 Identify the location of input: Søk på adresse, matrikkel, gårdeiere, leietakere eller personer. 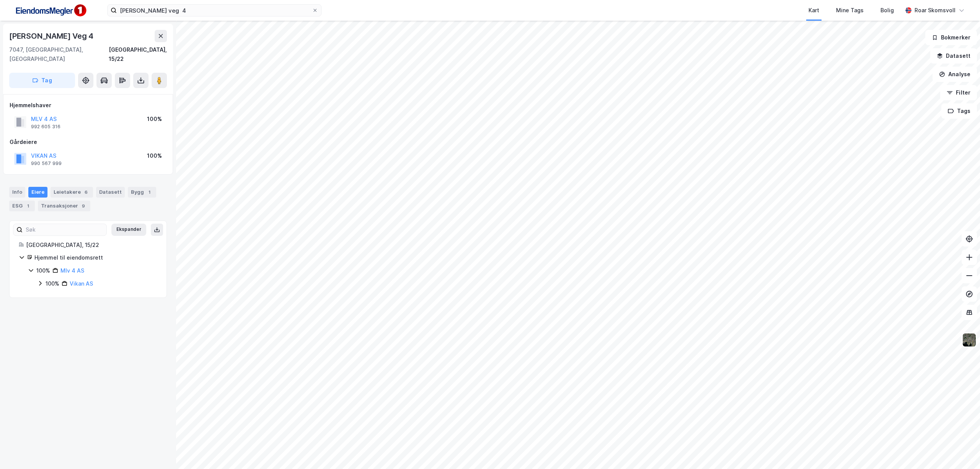
(214, 11).